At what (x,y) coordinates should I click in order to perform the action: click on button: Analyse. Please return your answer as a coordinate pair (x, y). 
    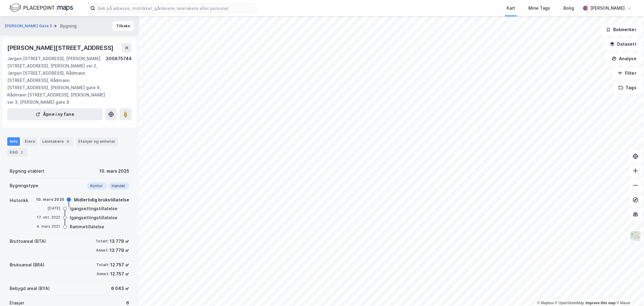
    Looking at the image, I should click on (624, 59).